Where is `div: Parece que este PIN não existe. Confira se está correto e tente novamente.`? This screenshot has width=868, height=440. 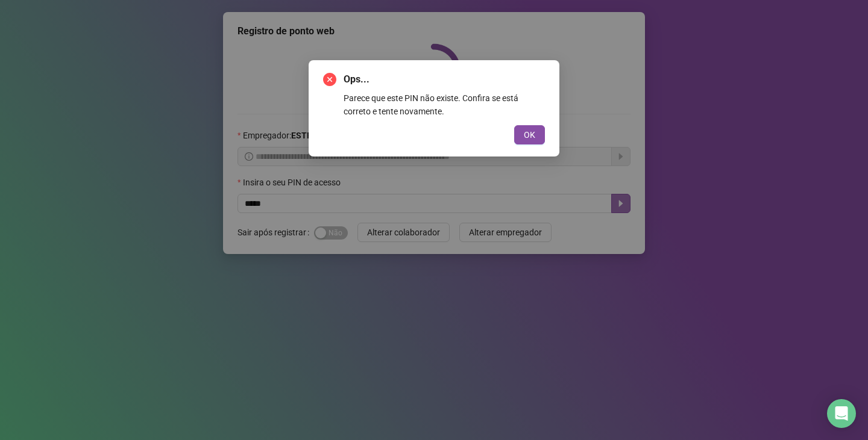 div: Parece que este PIN não existe. Confira se está correto e tente novamente. is located at coordinates (444, 104).